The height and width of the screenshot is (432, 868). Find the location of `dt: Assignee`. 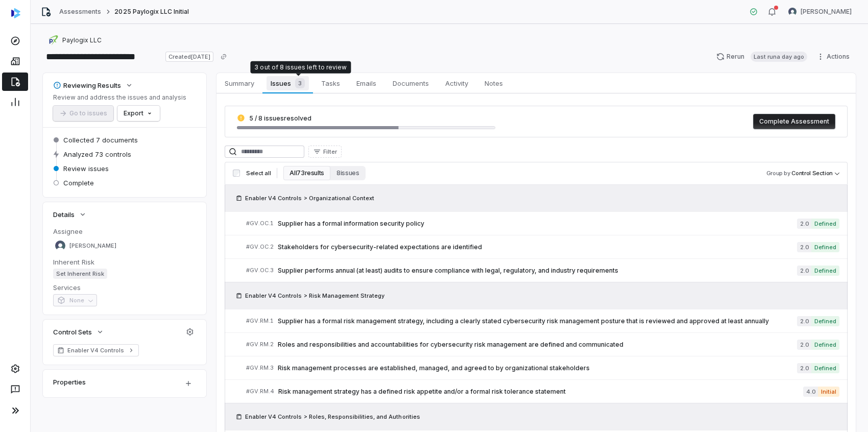

dt: Assignee is located at coordinates (125, 232).